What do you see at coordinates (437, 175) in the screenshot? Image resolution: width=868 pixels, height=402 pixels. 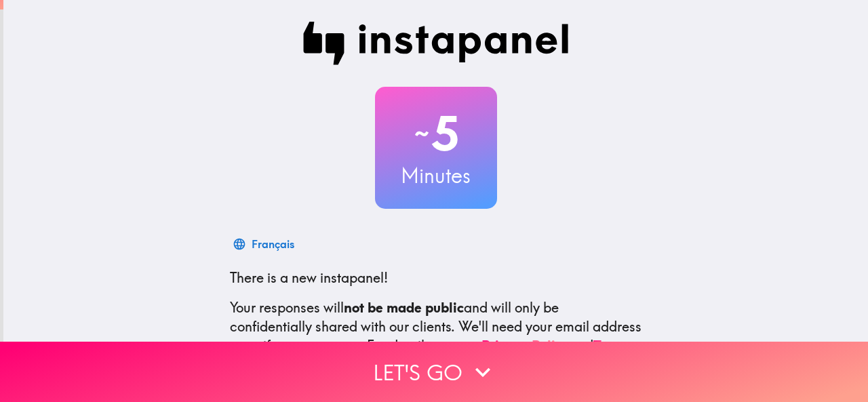 I see `h3: Minutes` at bounding box center [437, 175].